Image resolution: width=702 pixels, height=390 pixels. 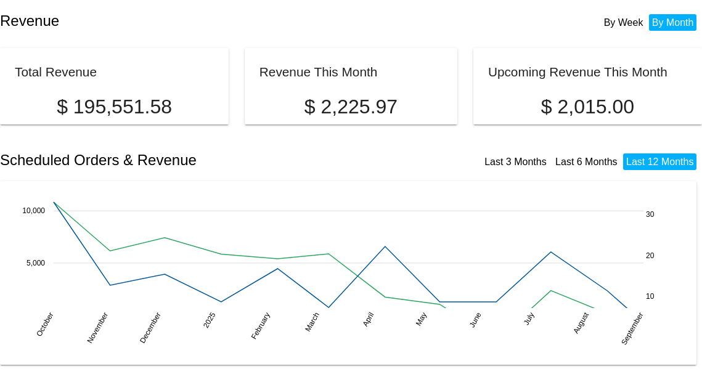 What do you see at coordinates (33, 211) in the screenshot?
I see `text: 10,000` at bounding box center [33, 211].